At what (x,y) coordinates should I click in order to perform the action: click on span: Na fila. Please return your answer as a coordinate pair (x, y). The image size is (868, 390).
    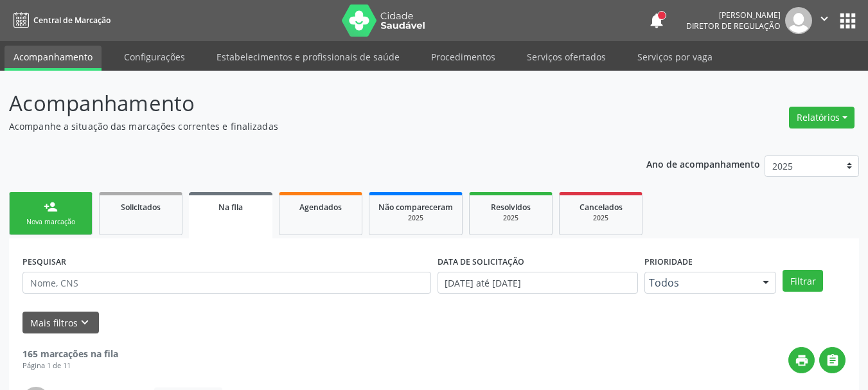
    Looking at the image, I should click on (231, 207).